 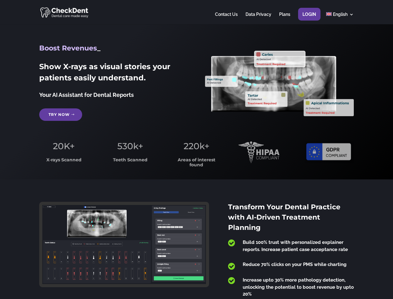 What do you see at coordinates (196, 146) in the screenshot?
I see `span: 220k+` at bounding box center [196, 146].